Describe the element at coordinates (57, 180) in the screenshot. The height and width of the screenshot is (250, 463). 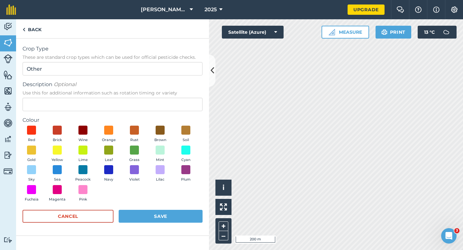
I see `span: Sea` at that location.